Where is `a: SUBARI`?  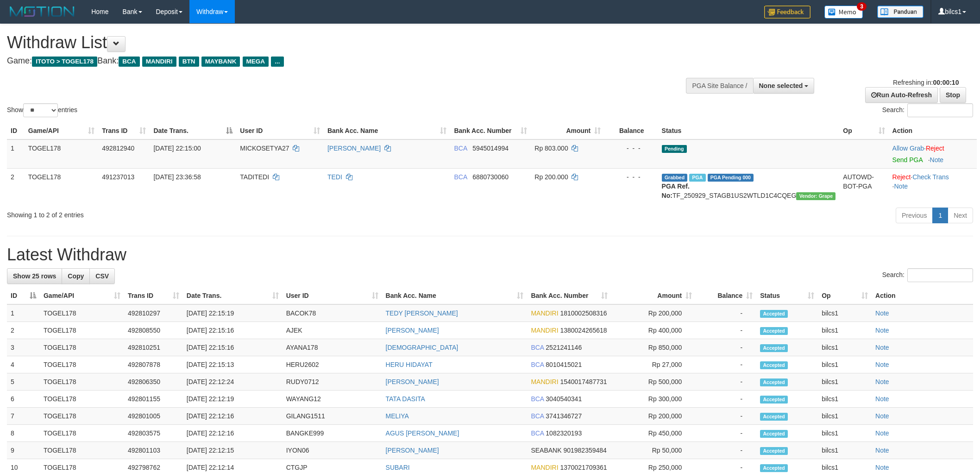
a: SUBARI is located at coordinates (398, 467).